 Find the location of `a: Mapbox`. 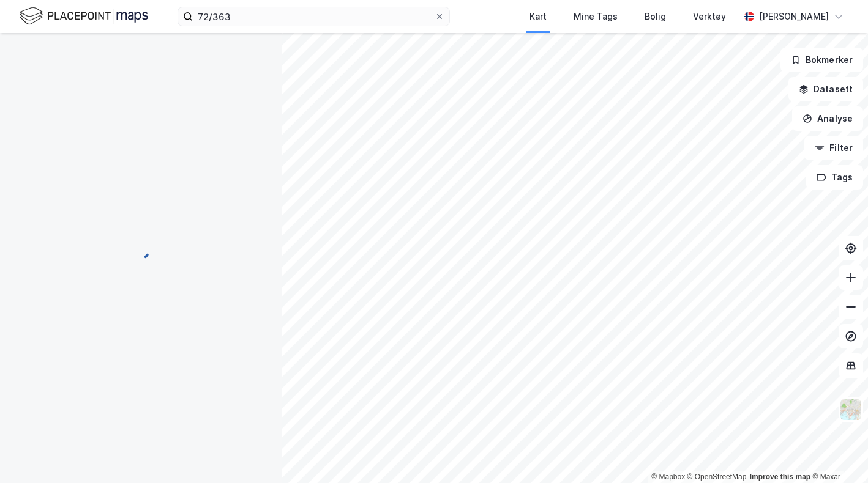

a: Mapbox is located at coordinates (668, 477).